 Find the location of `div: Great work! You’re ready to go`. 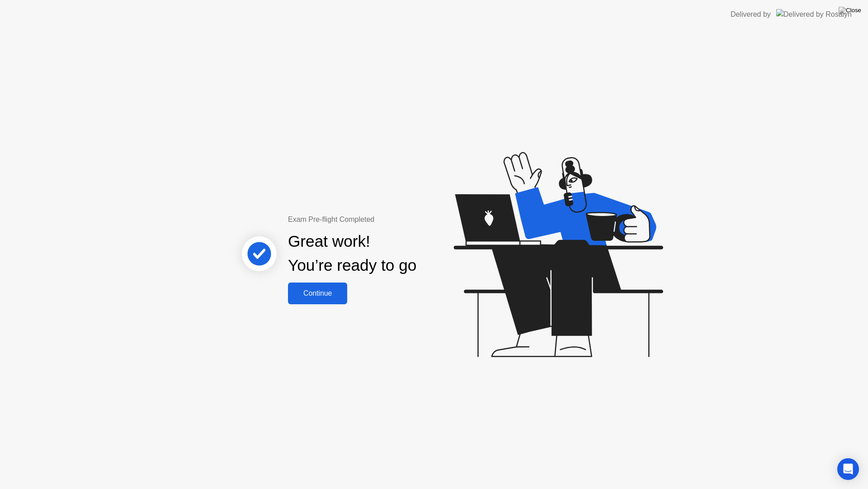

div: Great work! You’re ready to go is located at coordinates (352, 254).